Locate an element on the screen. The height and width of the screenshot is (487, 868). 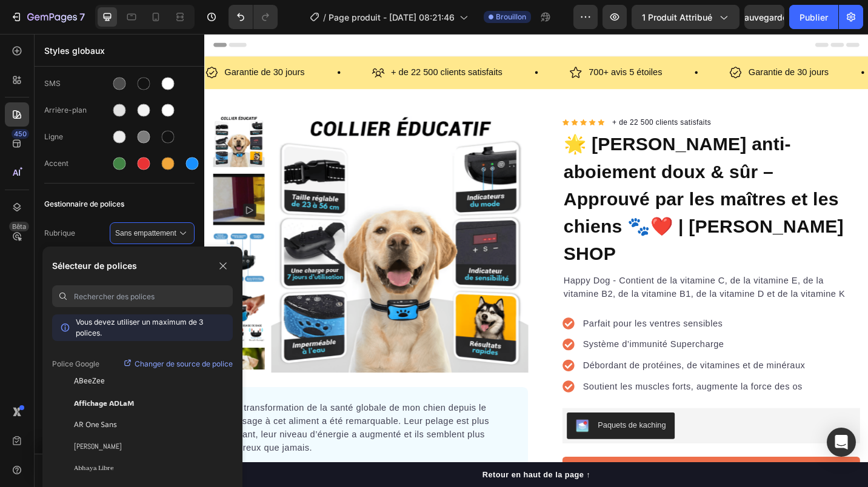
p: Happy Dog - Contient de la vitamine C, de la vitamine E, de la vitamine B2, de la vitamine B1, de... is located at coordinates (555, 278).